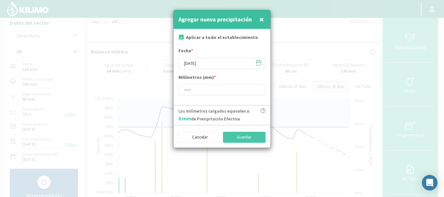  Describe the element at coordinates (244, 137) in the screenshot. I see `button: Guardar` at that location.